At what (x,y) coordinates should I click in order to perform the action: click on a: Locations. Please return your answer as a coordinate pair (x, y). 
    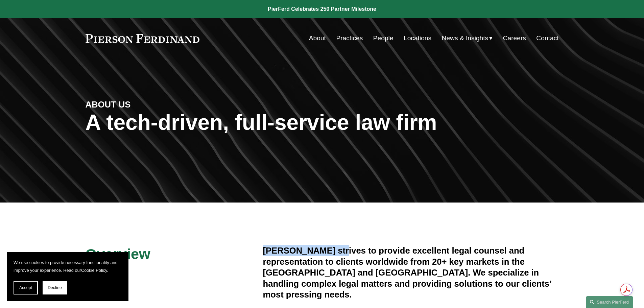
    Looking at the image, I should click on (418, 38).